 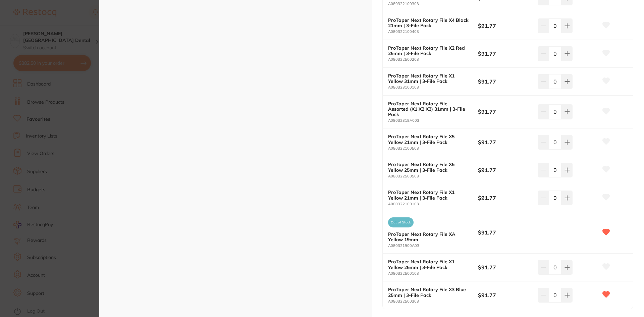 What do you see at coordinates (433, 120) in the screenshot?
I see `small: A08032319A003` at bounding box center [433, 120].